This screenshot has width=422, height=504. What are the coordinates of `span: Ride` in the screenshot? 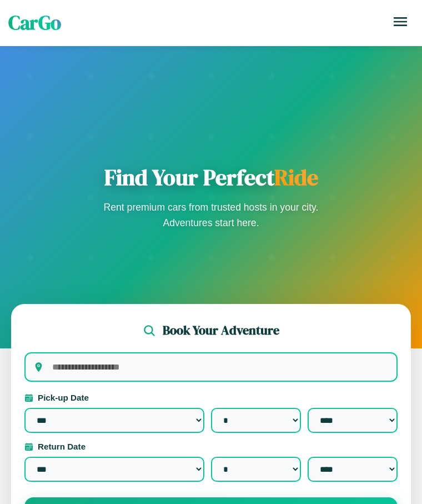 It's located at (296, 177).